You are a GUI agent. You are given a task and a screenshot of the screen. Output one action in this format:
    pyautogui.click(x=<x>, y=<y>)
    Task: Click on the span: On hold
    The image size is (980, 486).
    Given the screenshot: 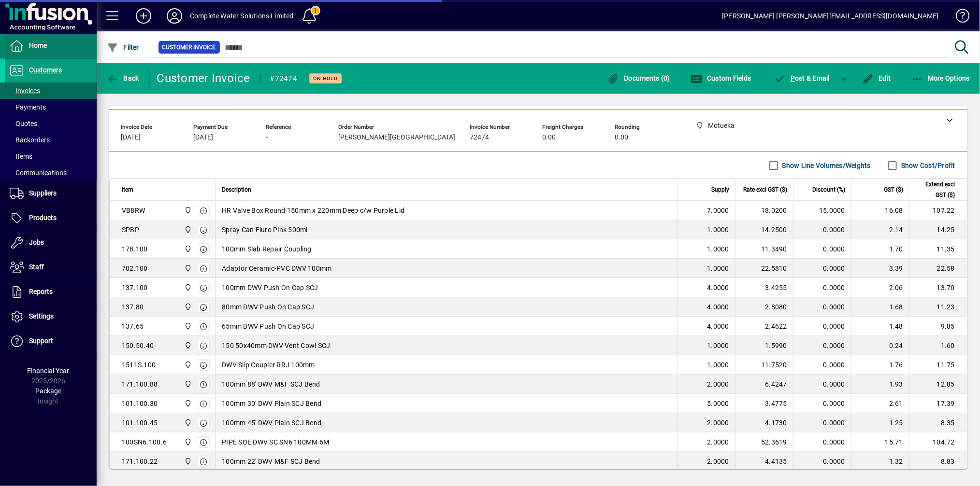 What is the action you would take?
    pyautogui.click(x=326, y=78)
    